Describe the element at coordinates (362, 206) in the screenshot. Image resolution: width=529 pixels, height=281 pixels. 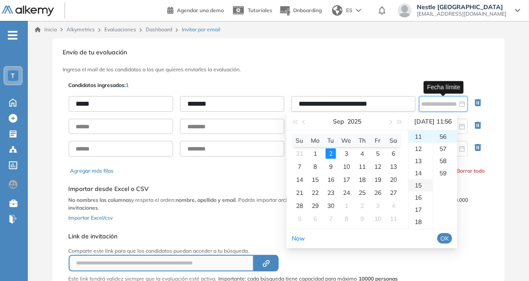
I see `td: 2025-10-02` at that location.